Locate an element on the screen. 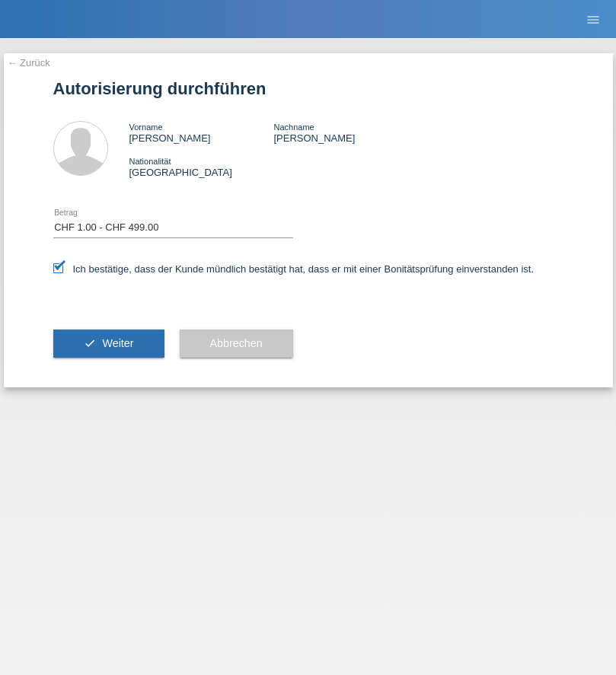 The height and width of the screenshot is (675, 616). span: Nachname is located at coordinates (293, 127).